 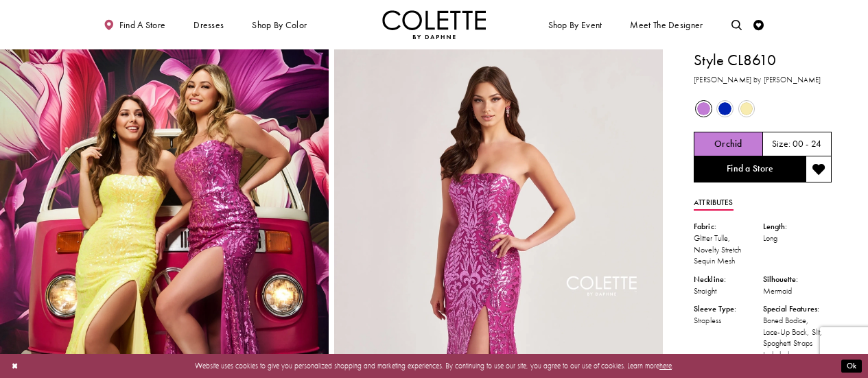 I want to click on h5: 00 - 24, so click(x=807, y=144).